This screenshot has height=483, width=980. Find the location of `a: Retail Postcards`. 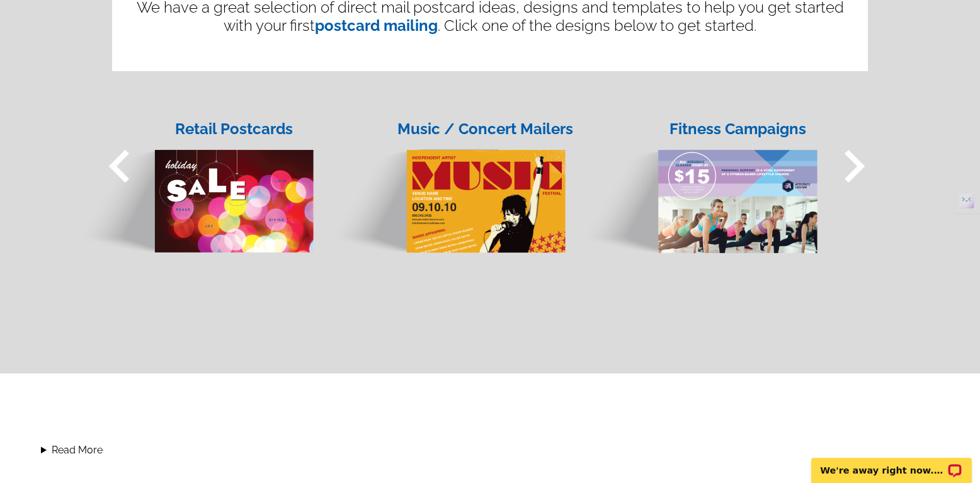

a: Retail Postcards is located at coordinates (194, 177).